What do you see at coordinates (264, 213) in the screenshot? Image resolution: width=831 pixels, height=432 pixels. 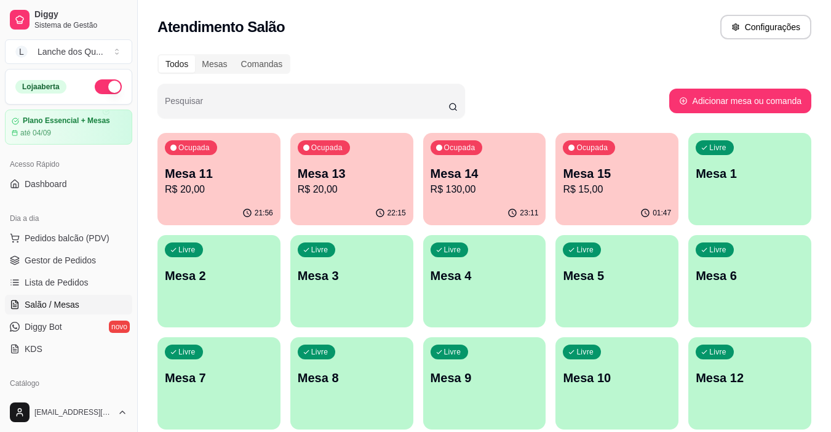 I see `p: 21:56` at bounding box center [264, 213].